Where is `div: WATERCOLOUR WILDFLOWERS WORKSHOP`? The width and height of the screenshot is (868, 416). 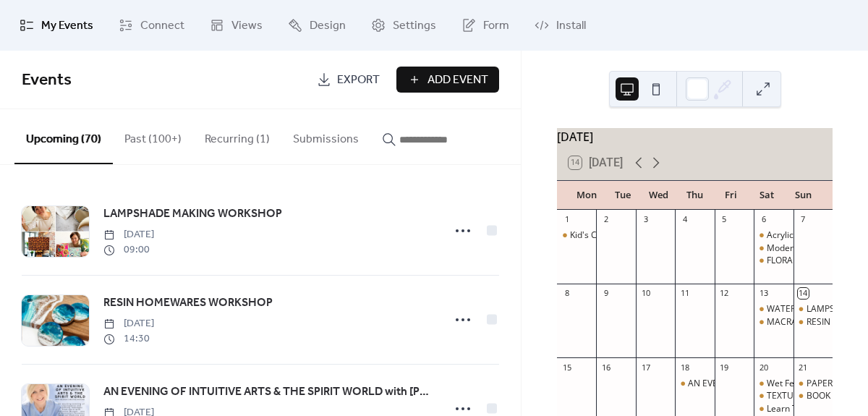
div: WATERCOLOUR WILDFLOWERS WORKSHOP is located at coordinates (773, 308).